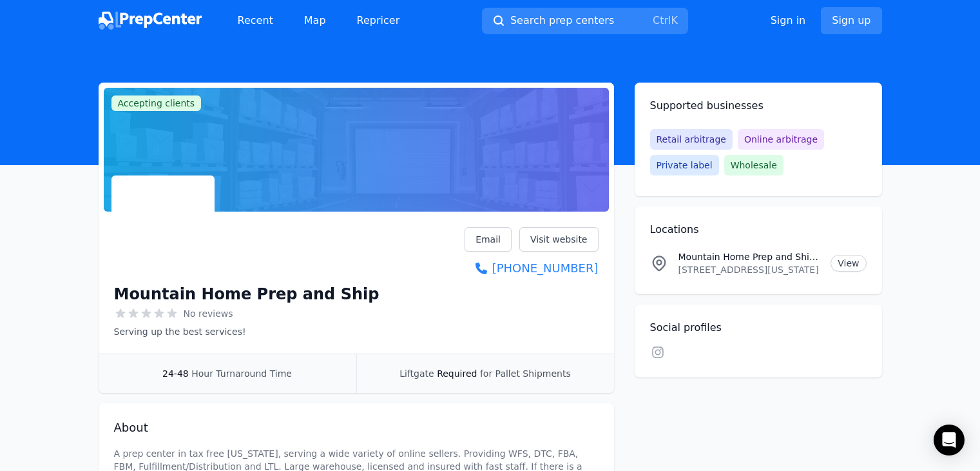 This screenshot has width=980, height=471. Describe the element at coordinates (788, 21) in the screenshot. I see `a: Sign in` at that location.